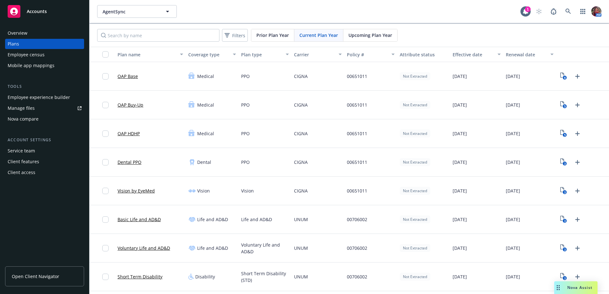  I want to click on button: Plan type, so click(265, 54).